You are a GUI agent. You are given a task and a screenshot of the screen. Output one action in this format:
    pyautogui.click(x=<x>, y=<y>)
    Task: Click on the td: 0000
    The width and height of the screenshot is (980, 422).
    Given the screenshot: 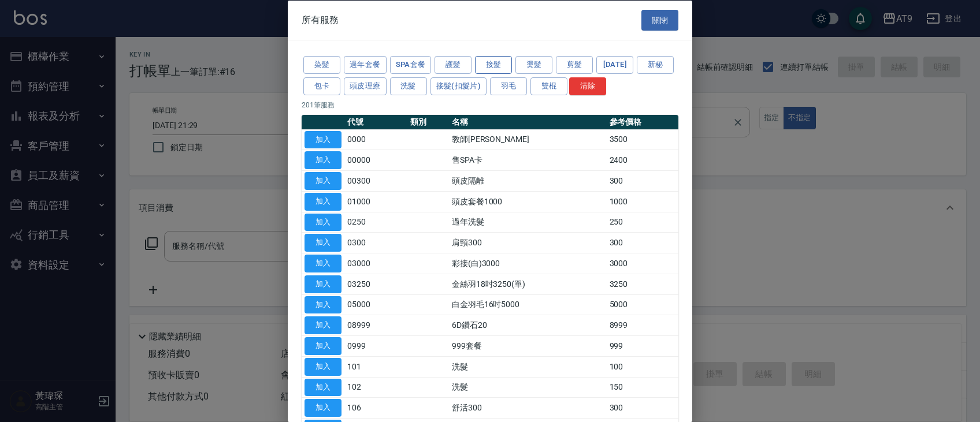 What is the action you would take?
    pyautogui.click(x=376, y=140)
    